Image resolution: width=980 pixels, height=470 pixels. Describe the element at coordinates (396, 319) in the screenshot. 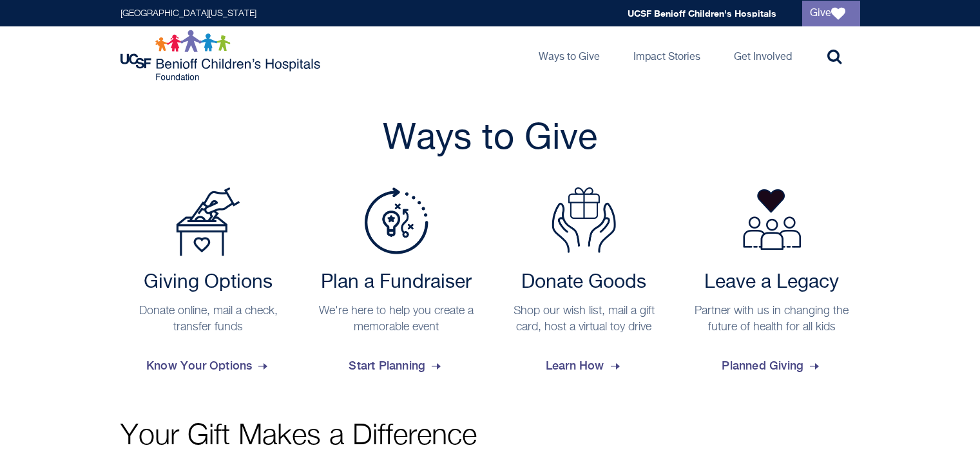

I see `p: We're here to help you create a memorable event` at that location.